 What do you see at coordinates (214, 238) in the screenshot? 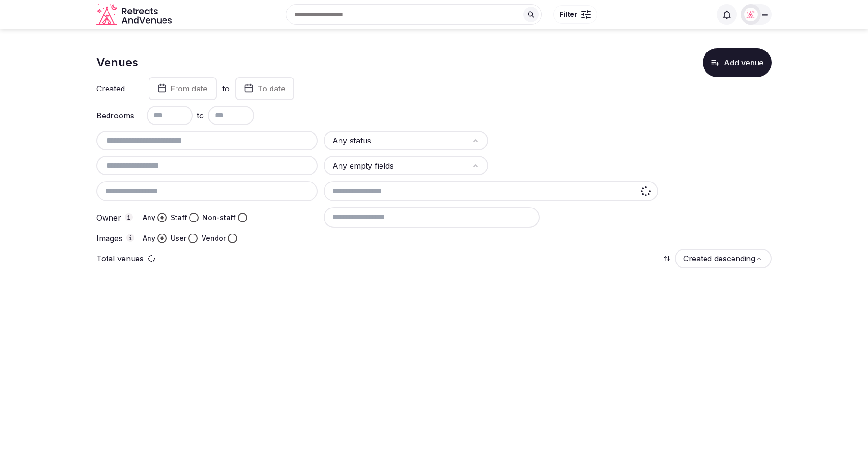
I see `label: Vendor` at bounding box center [214, 238].